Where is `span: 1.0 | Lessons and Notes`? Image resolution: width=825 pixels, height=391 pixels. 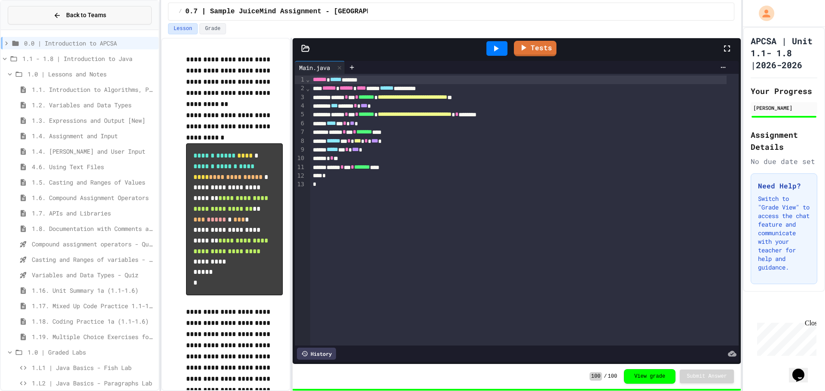
span: 1.0 | Lessons and Notes is located at coordinates (91, 74).